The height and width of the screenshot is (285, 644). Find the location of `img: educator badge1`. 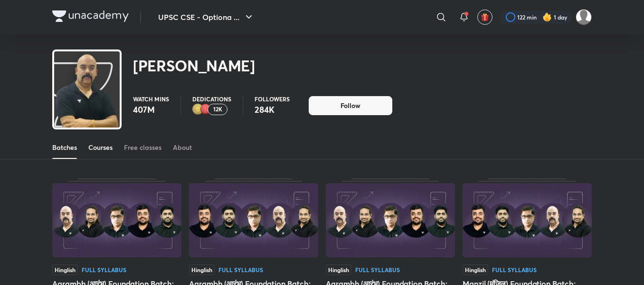

img: educator badge1 is located at coordinates (206, 109).